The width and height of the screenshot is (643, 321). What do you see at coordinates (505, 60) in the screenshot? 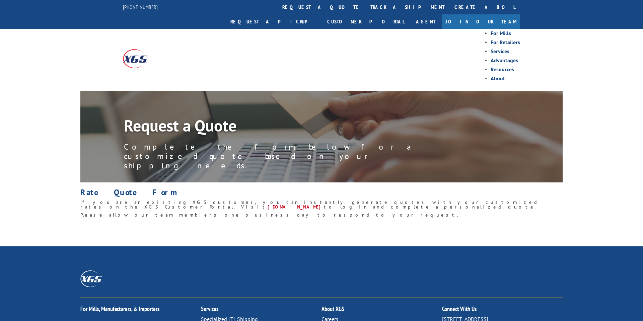
I see `a: Advantages` at bounding box center [505, 60].